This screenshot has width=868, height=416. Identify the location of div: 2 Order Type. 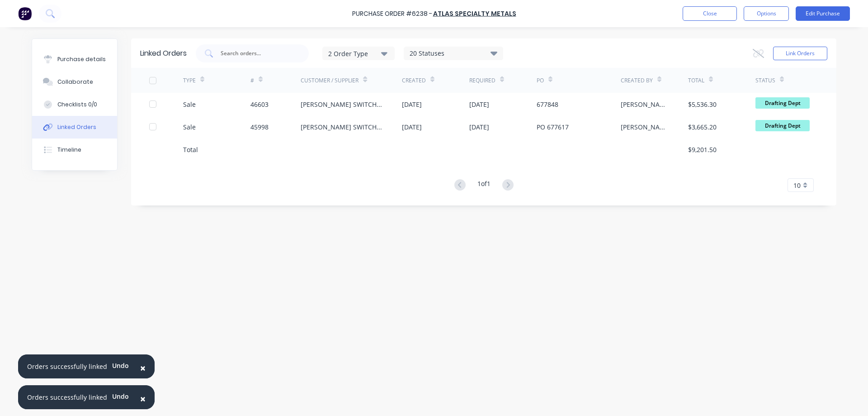
(359, 53).